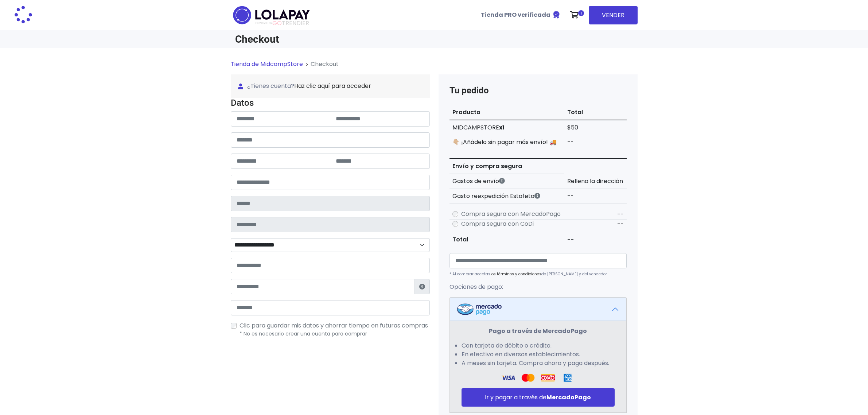 The width and height of the screenshot is (868, 415). I want to click on th: Gastos de envío, so click(507, 181).